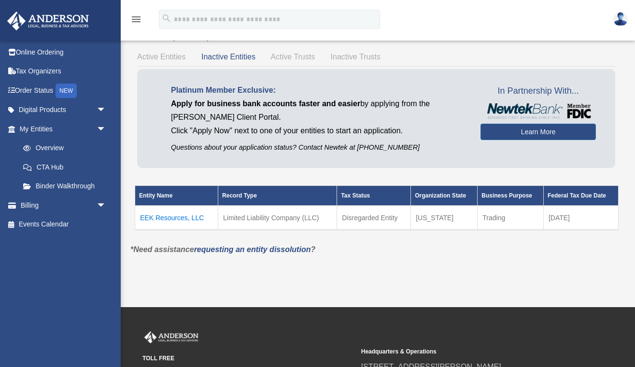 The image size is (635, 367). What do you see at coordinates (444, 196) in the screenshot?
I see `th: Organization State` at bounding box center [444, 196].